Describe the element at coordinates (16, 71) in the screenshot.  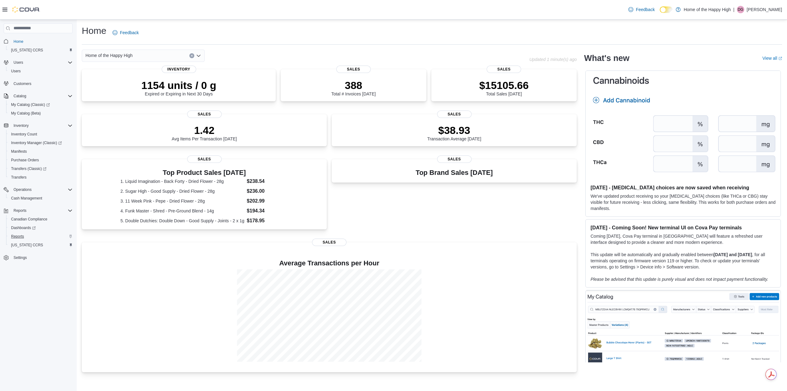
I see `a: Users` at that location.